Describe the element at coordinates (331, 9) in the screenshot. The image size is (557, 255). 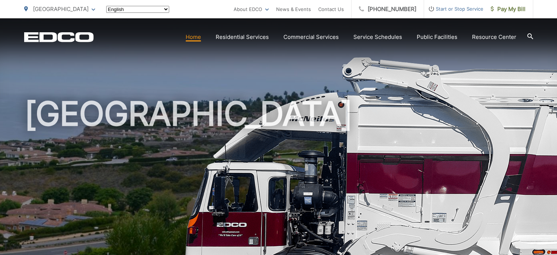
I see `a: Contact Us` at that location.